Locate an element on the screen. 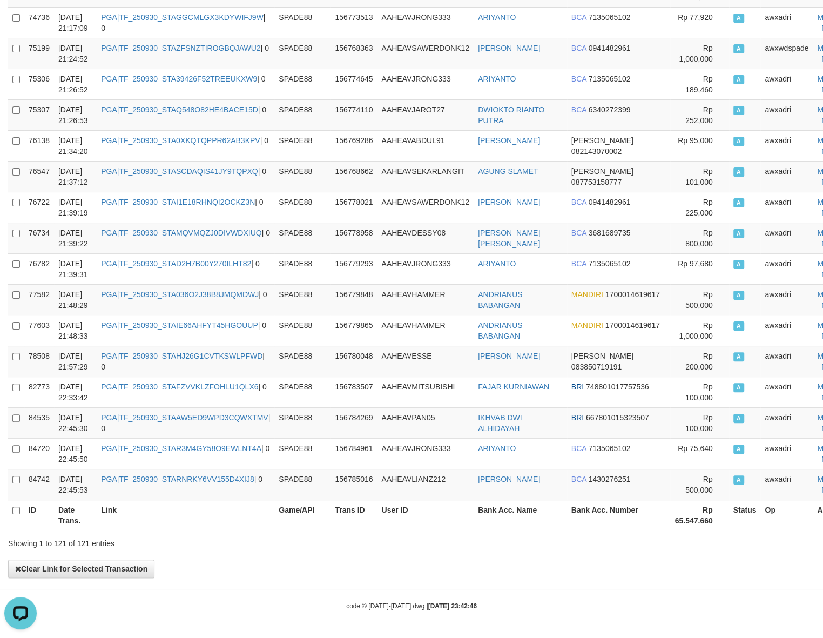 The height and width of the screenshot is (638, 823). td: 75306 is located at coordinates (39, 84).